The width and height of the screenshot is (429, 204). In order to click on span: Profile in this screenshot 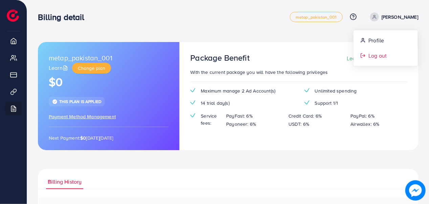, I will do `click(376, 40)`.